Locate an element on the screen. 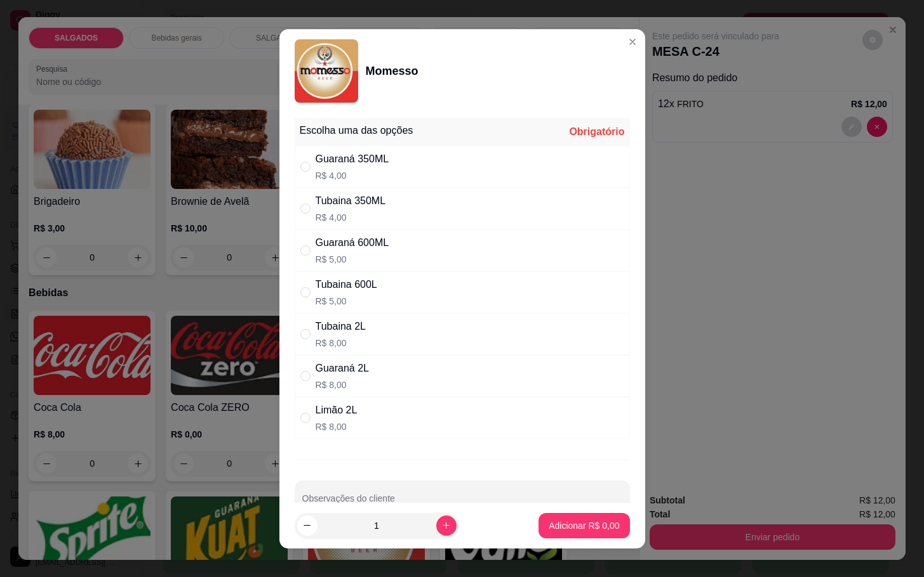  button: increase-product-quantity is located at coordinates (446, 526).